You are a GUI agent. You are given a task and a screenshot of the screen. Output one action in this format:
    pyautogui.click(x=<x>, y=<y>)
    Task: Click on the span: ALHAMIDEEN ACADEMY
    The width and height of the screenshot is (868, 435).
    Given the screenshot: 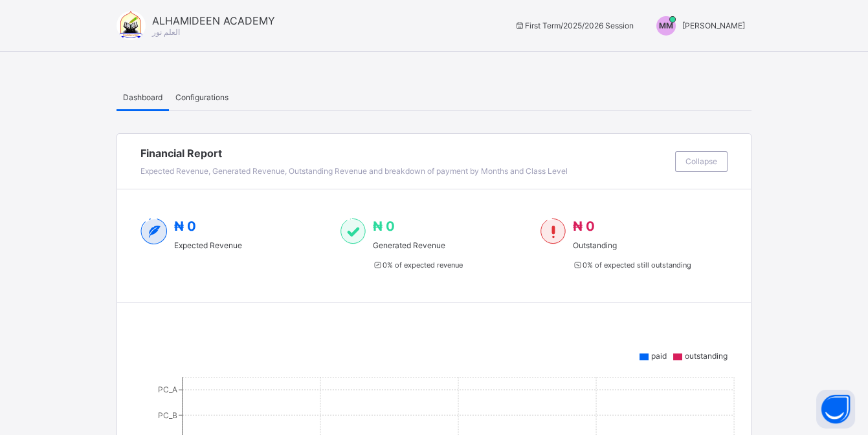 What is the action you would take?
    pyautogui.click(x=213, y=21)
    